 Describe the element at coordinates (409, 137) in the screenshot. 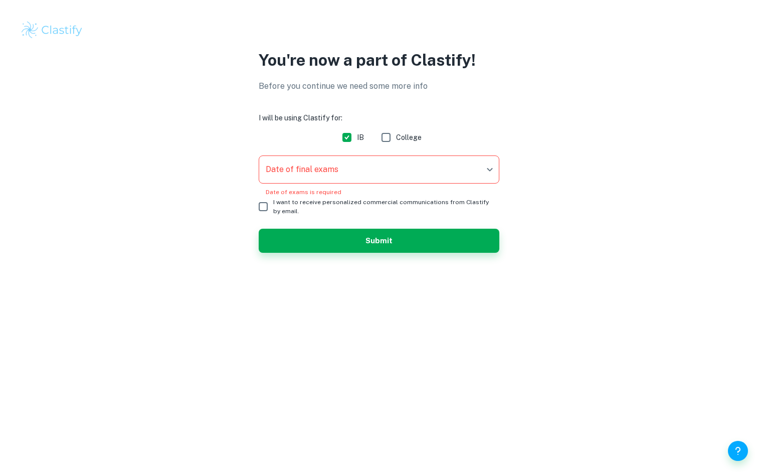

I see `span: College` at that location.